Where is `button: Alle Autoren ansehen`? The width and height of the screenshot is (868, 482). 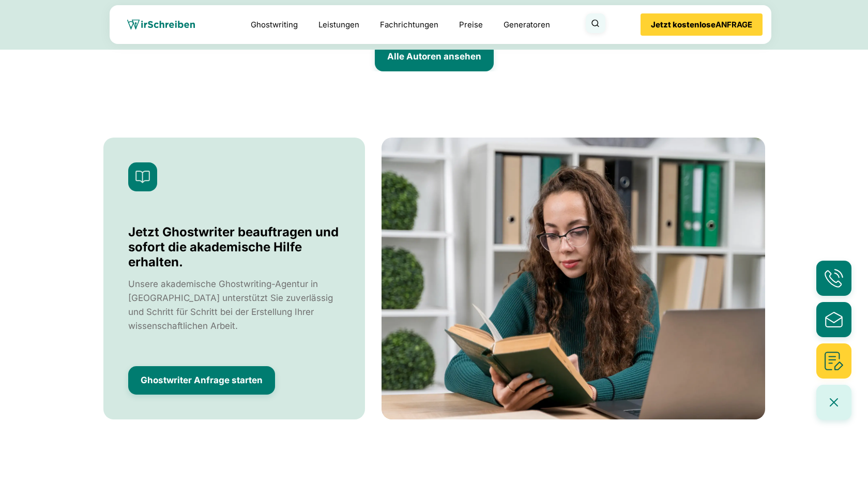 button: Alle Autoren ansehen is located at coordinates (434, 57).